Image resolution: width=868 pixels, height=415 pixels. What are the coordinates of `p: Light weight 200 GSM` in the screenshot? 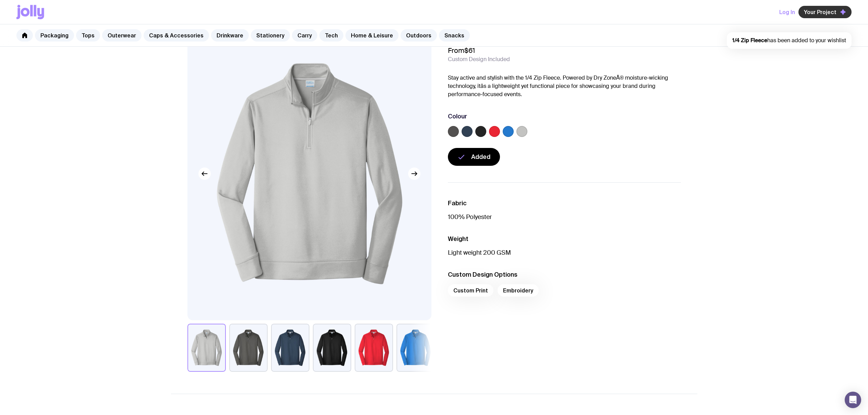 It's located at (565, 253).